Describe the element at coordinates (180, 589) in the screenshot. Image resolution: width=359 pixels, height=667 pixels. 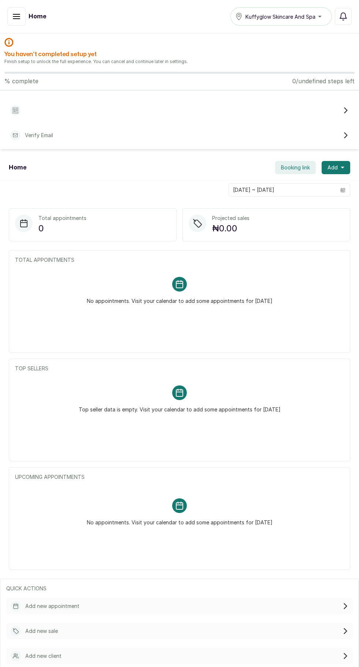
I see `p: QUICK ACTIONS` at that location.